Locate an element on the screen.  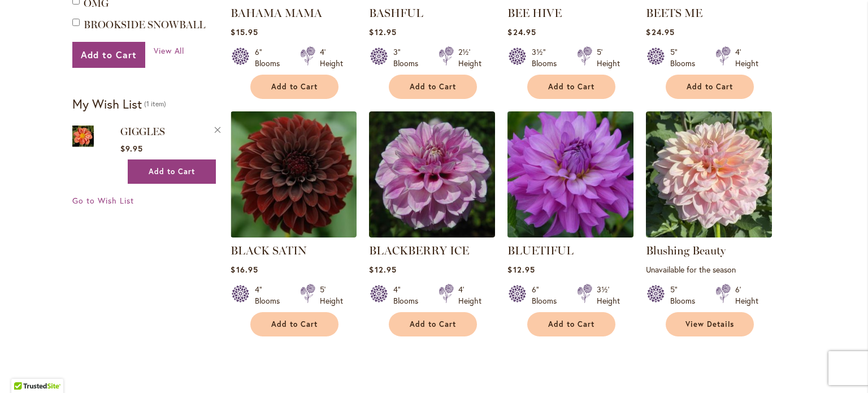
a: BEETS ME is located at coordinates (675, 13).